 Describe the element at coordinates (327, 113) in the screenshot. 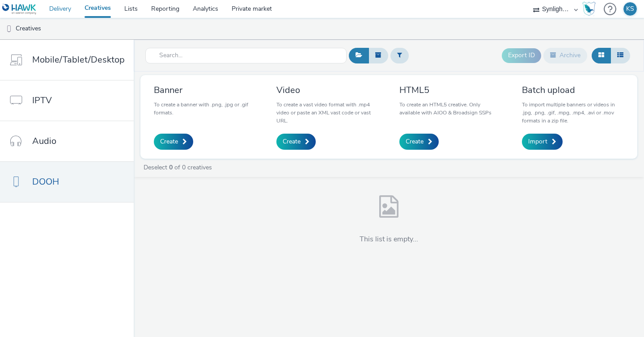

I see `p: To create a vast video format with .mp4 video or paste an XML vast code or vast URL.` at that location.